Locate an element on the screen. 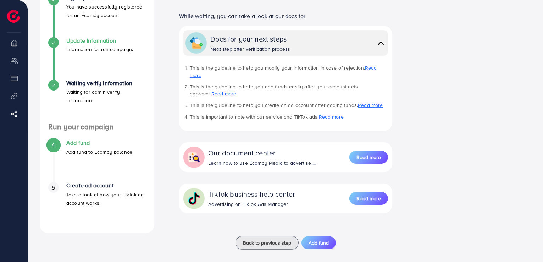  li: Update Information is located at coordinates (97, 59).